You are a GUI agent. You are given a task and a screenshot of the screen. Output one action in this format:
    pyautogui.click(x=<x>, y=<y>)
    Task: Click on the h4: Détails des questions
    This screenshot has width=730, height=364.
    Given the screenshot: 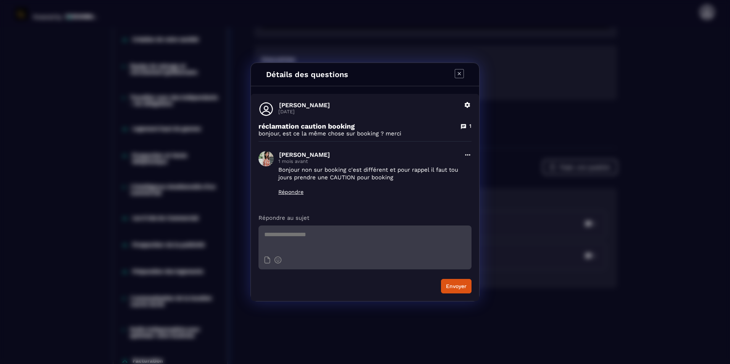 What is the action you would take?
    pyautogui.click(x=307, y=74)
    